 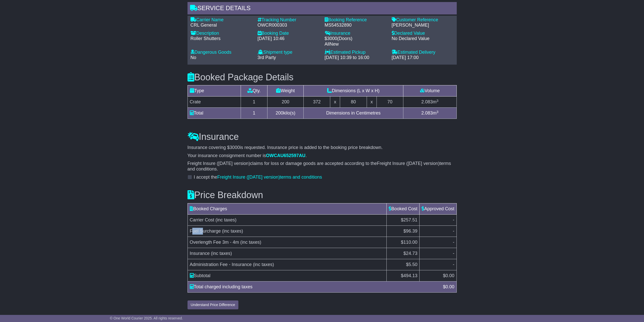 What do you see at coordinates (214, 102) in the screenshot?
I see `td: Crate` at bounding box center [214, 102].